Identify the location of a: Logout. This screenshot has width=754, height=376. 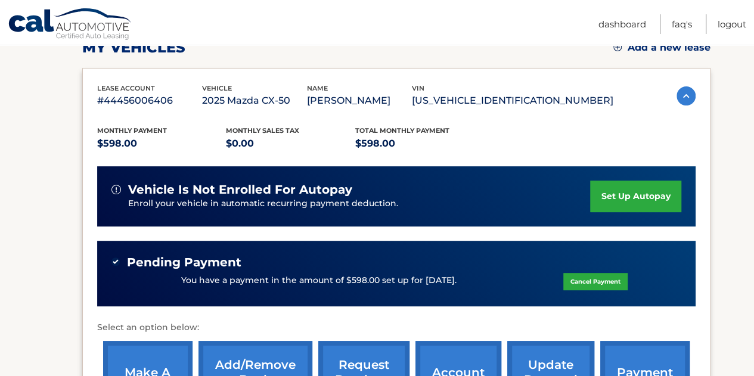
(732, 24).